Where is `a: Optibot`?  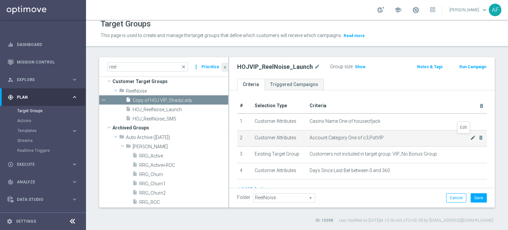 a: Optibot is located at coordinates (43, 217).